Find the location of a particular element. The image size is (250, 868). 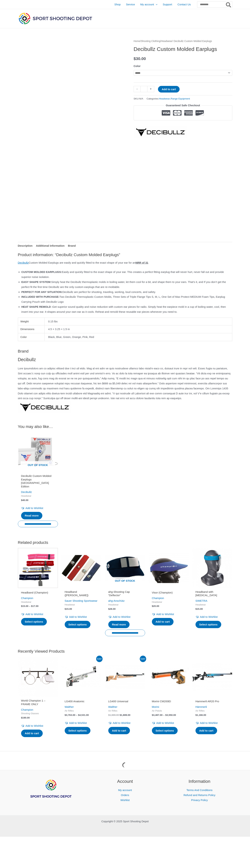

img: Decibullz Custom Molded Earplugs USA Edition is located at coordinates (38, 452).